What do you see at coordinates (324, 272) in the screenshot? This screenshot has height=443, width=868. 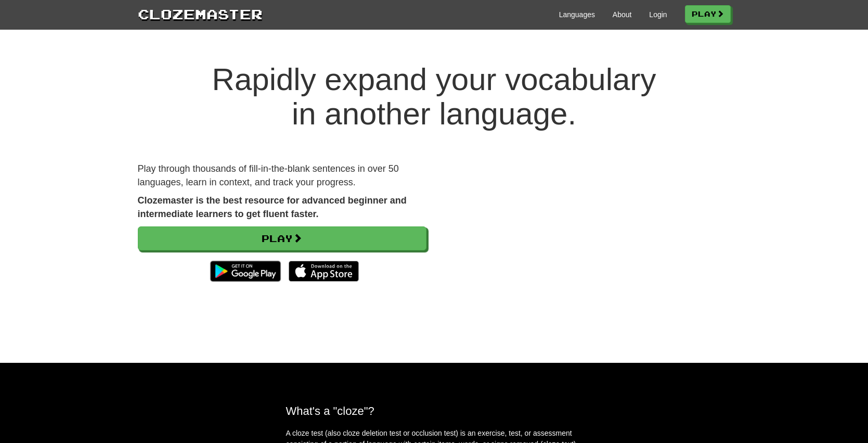 I see `img: Download_on_the_App_Store_Badge_US-UK_135x40-25178aeef6eb6b83b96f5f2d004eda3bffbb37122de64afbaef7...` at bounding box center [324, 272].